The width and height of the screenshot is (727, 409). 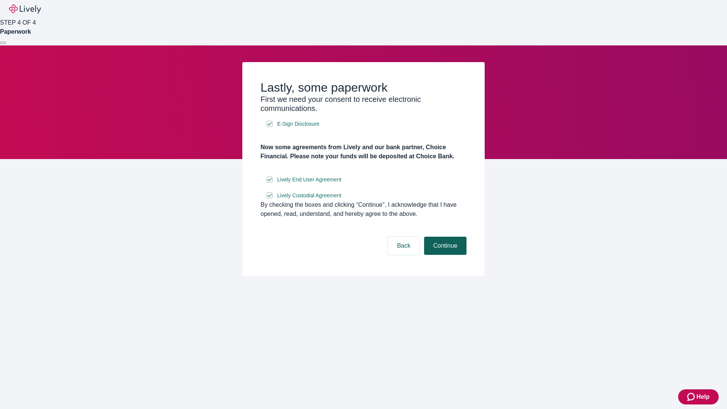 I want to click on h3: First we need your consent to receive electronic communications., so click(x=363, y=104).